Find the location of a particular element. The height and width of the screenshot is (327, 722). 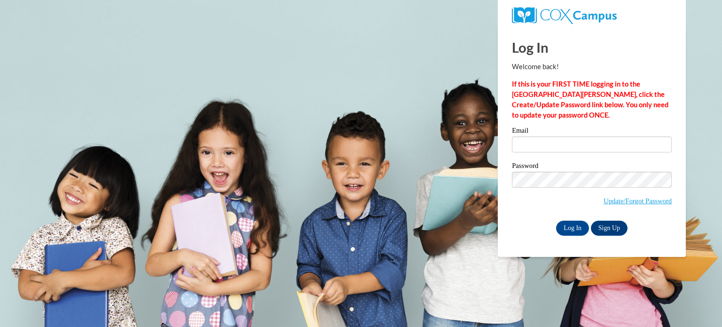

h1: Log In is located at coordinates (592, 47).